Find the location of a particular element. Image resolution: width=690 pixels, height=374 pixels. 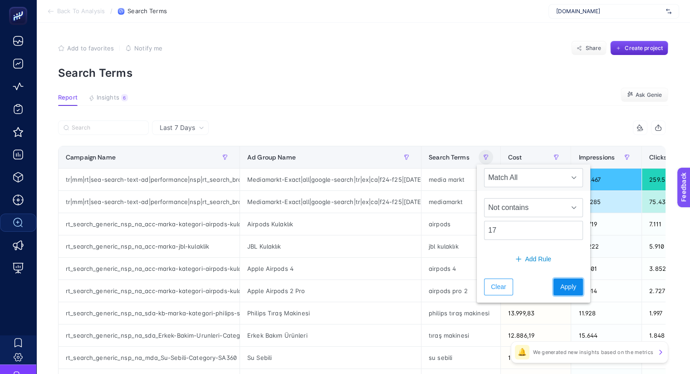

div: airpods 4 is located at coordinates (461, 268).